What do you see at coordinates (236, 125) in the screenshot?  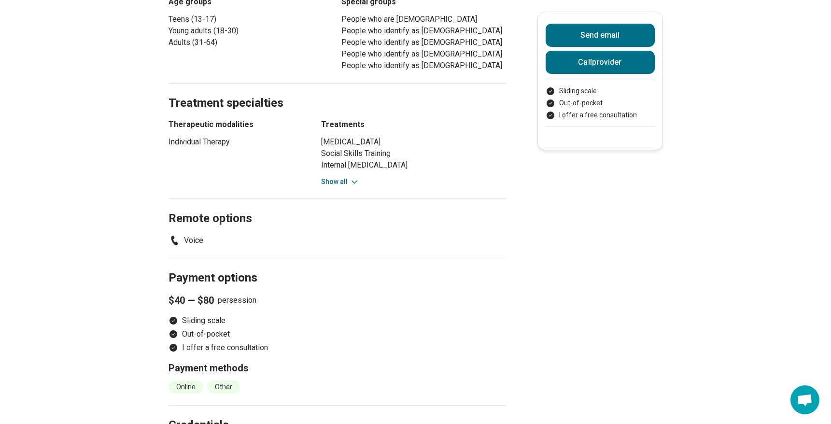 I see `h3: Therapeutic modalities` at bounding box center [236, 125].